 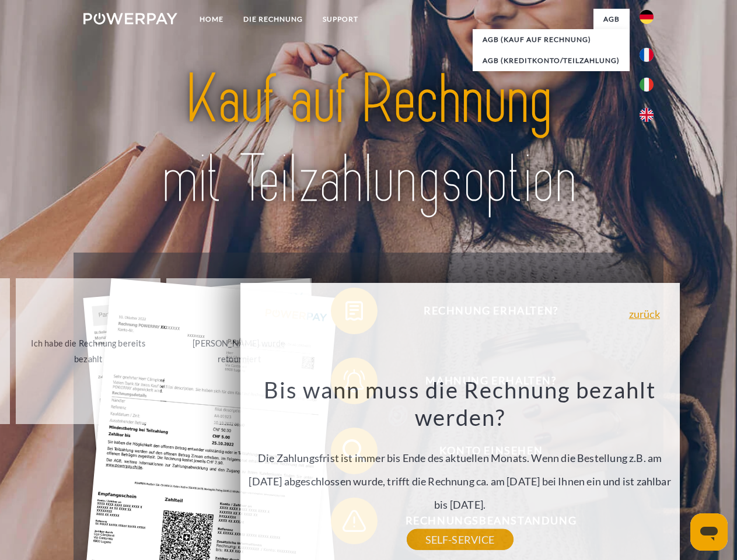 I want to click on a: zurück, so click(x=644, y=314).